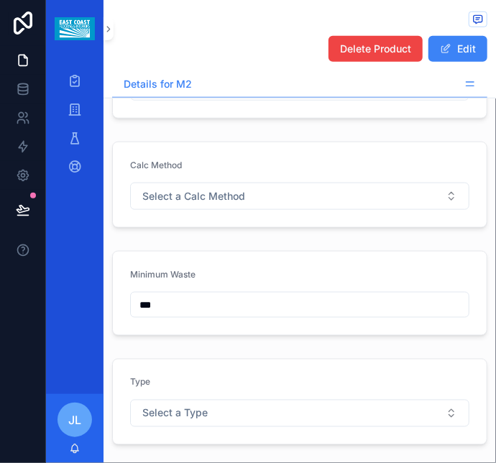  I want to click on img: App logo, so click(74, 29).